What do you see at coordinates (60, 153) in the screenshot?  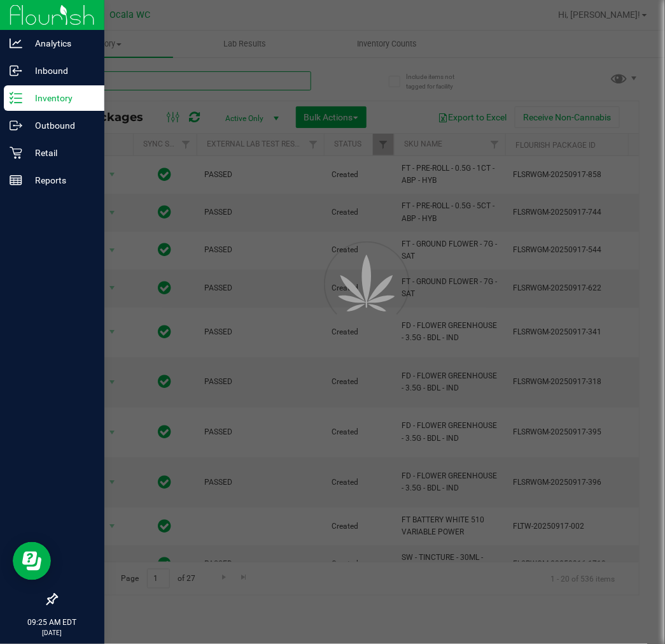 I see `p: Retail` at bounding box center [60, 153].